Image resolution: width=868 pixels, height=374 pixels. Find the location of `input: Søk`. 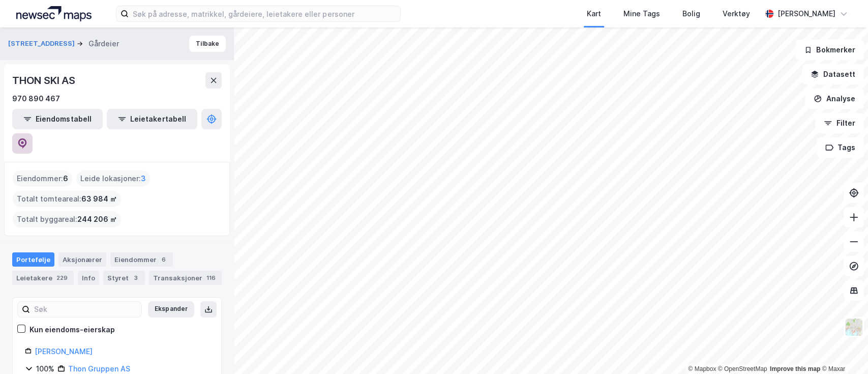

input: Søk is located at coordinates (85, 309).